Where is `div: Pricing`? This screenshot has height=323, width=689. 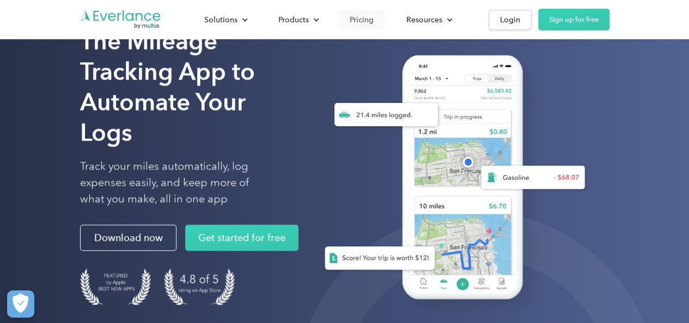 div: Pricing is located at coordinates (362, 20).